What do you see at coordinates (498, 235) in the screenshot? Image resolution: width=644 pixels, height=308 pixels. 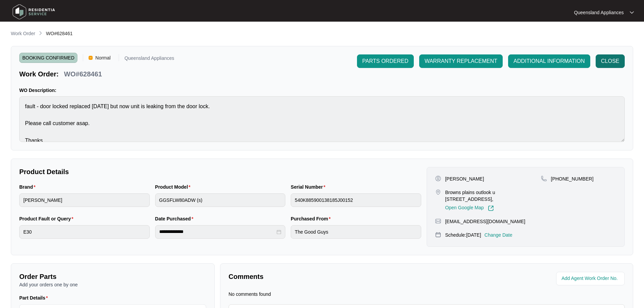 I see `p: Change Date` at bounding box center [498, 235].